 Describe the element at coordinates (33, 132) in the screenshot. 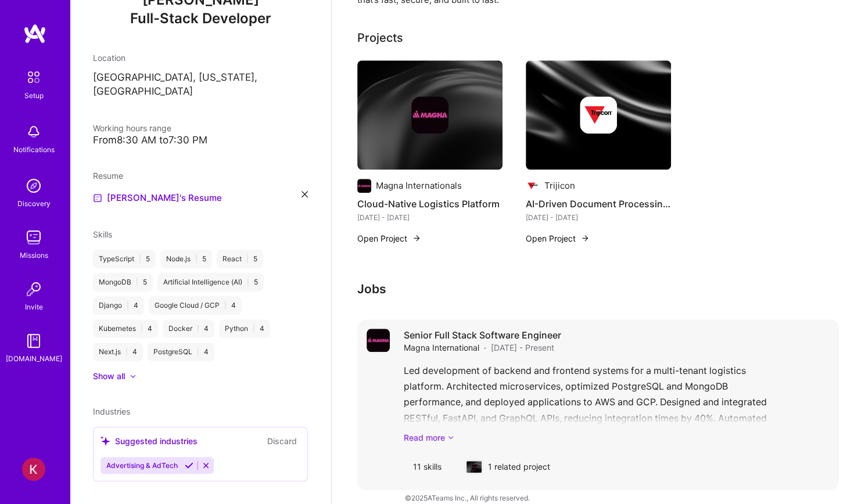

I see `img: bell` at that location.